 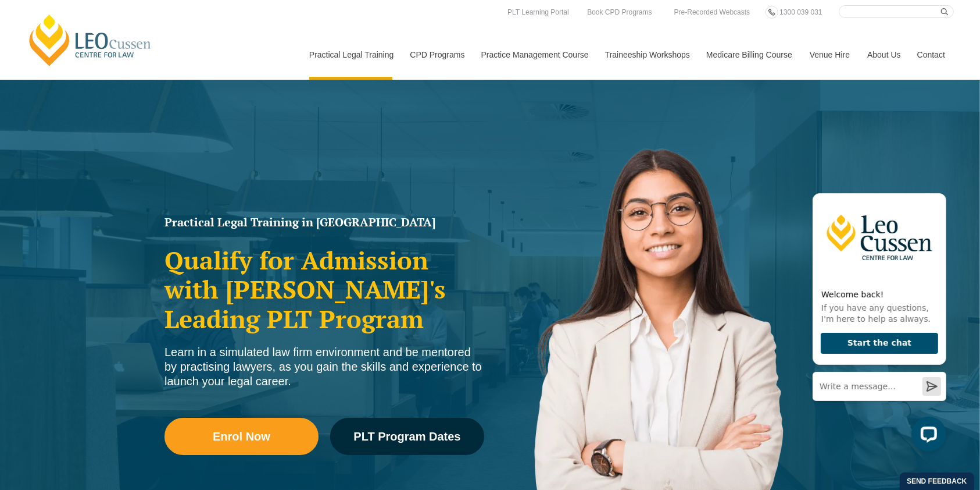 I want to click on a: Pre-Recorded Webcasts, so click(x=712, y=12).